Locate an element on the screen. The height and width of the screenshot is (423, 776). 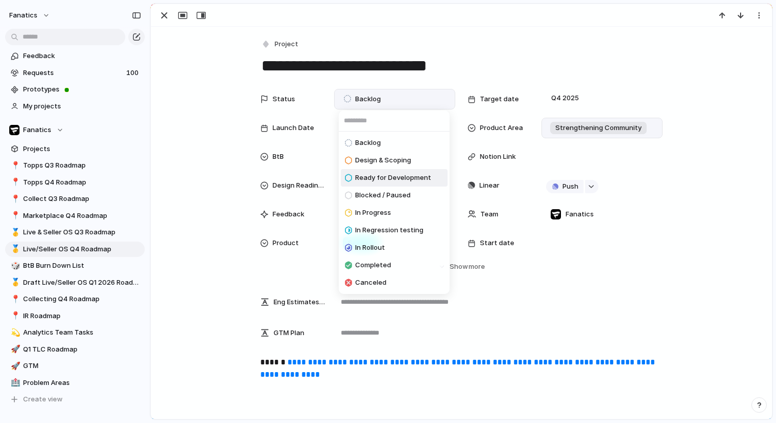
span: Blocked / Paused is located at coordinates (383, 195).